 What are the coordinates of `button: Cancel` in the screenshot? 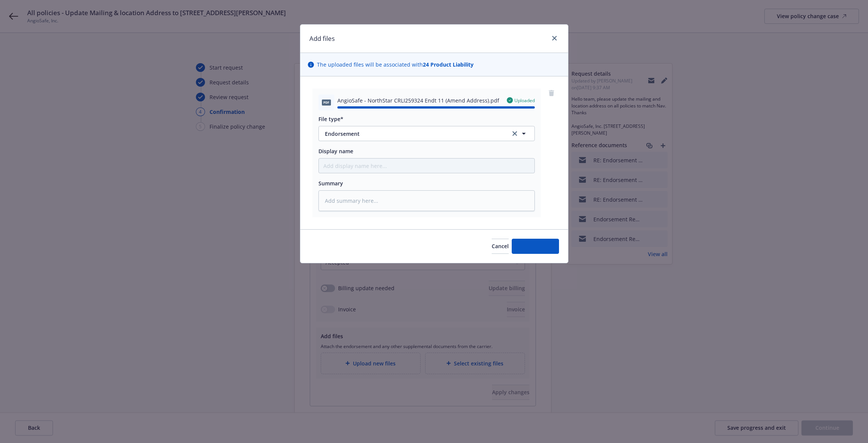 It's located at (500, 246).